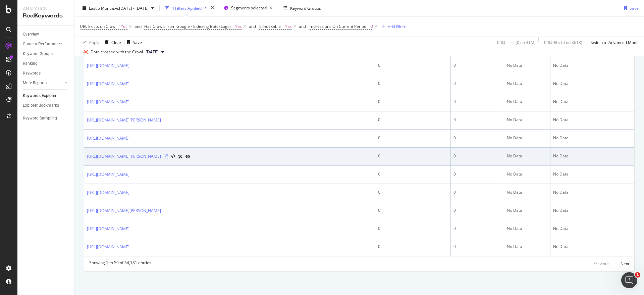 The image size is (644, 295). Describe the element at coordinates (152, 52) in the screenshot. I see `span: 2025 Aug. 31st` at that location.